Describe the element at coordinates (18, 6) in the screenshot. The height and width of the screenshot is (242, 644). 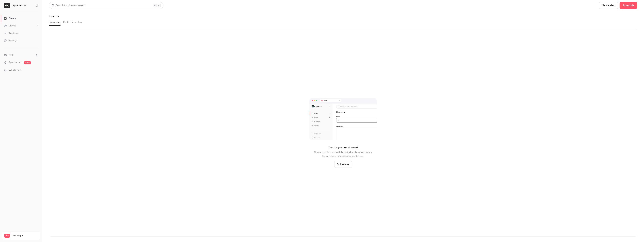
I see `h6: Appfarm` at that location.